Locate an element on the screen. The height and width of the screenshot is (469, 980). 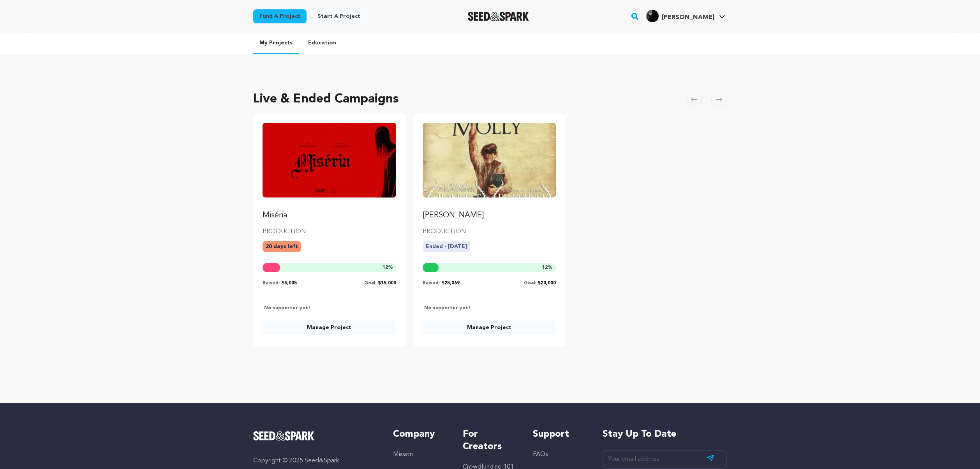
a: FAQs is located at coordinates (540, 455).